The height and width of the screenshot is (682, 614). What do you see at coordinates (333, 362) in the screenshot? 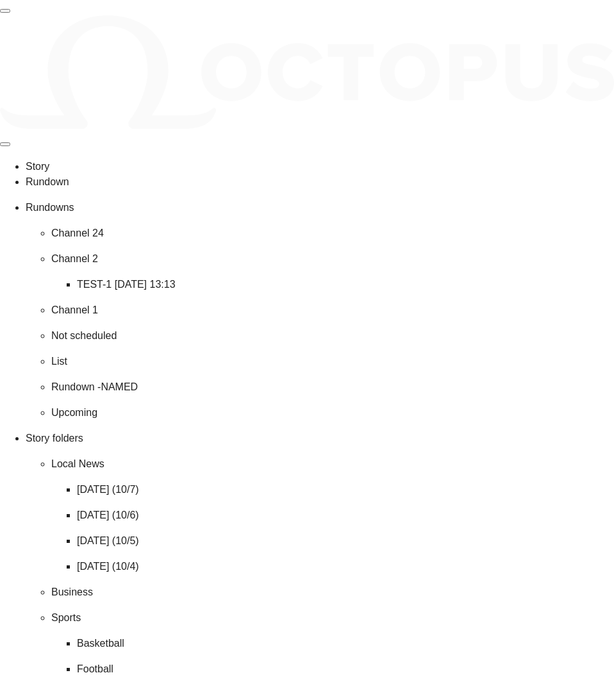
I see `p: List` at bounding box center [333, 362].